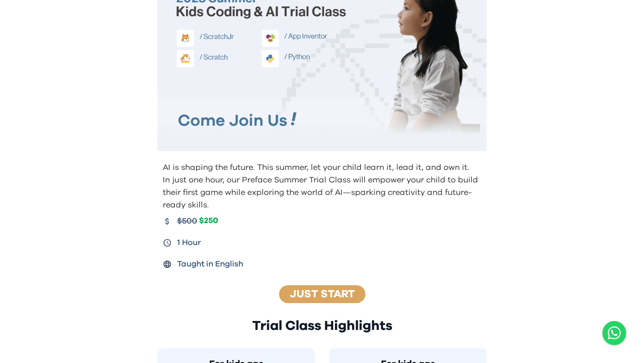  What do you see at coordinates (187, 221) in the screenshot?
I see `span: $500` at bounding box center [187, 221].